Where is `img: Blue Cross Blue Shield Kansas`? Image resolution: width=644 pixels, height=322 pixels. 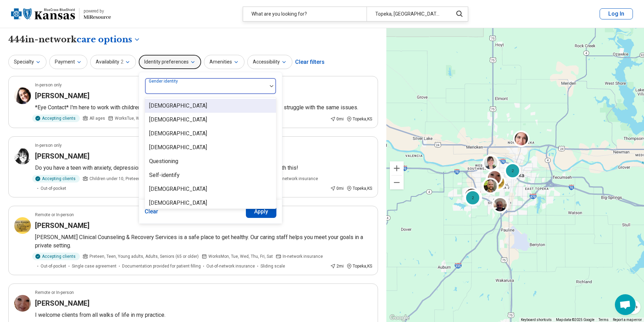
img: Blue Cross Blue Shield Kansas is located at coordinates (43, 14).